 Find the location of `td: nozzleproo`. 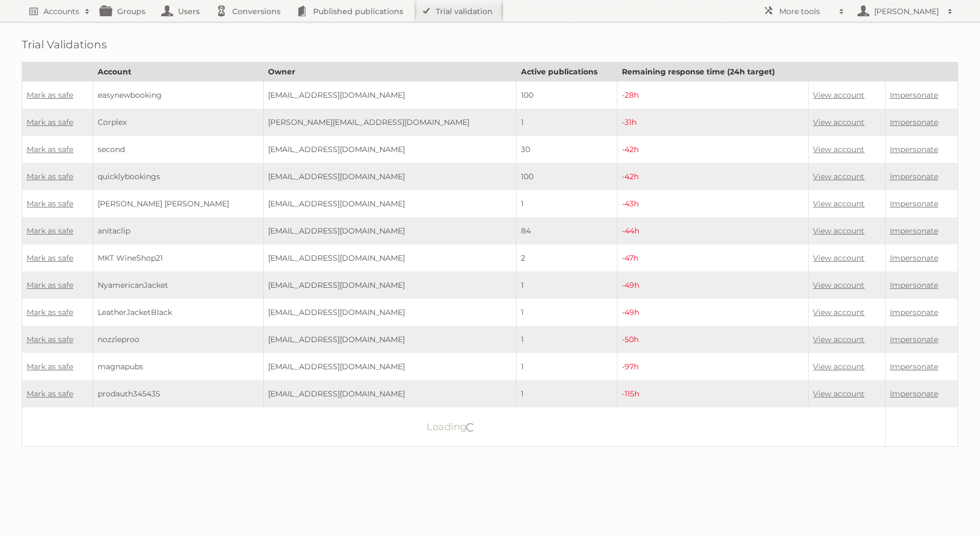

td: nozzleproo is located at coordinates (178, 339).